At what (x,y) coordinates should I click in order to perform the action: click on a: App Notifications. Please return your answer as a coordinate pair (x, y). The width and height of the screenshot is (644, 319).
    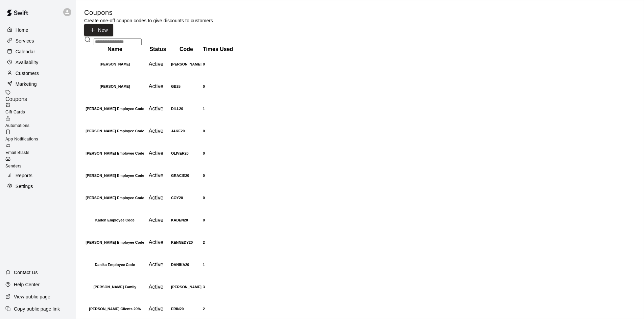
    Looking at the image, I should click on (40, 136).